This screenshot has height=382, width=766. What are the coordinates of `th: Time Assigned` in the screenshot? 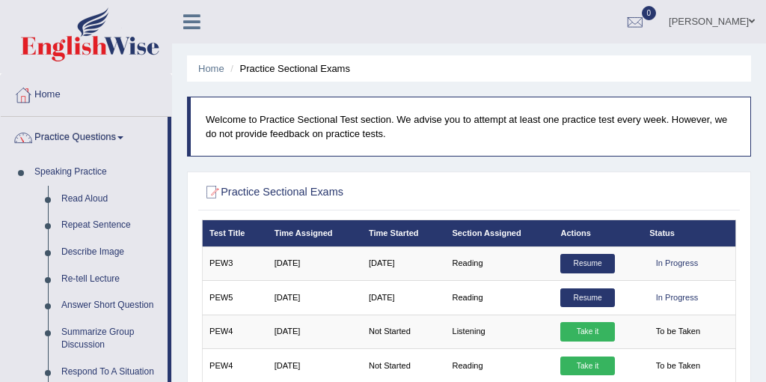 It's located at (314, 233).